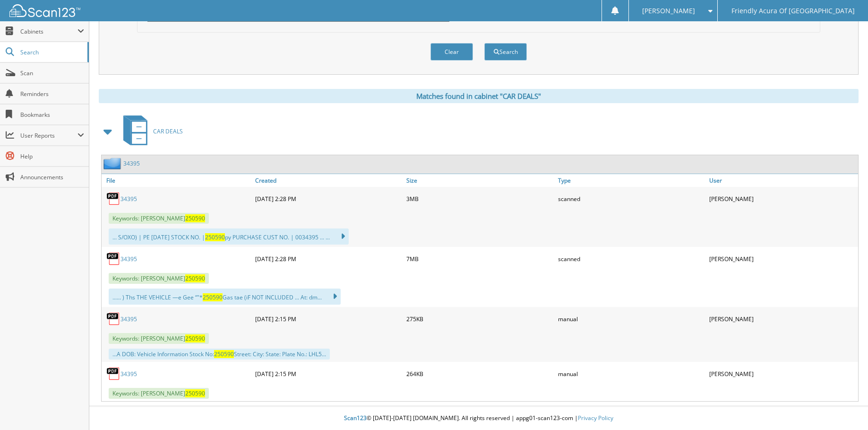 The height and width of the screenshot is (430, 868). What do you see at coordinates (49, 135) in the screenshot?
I see `span: User Reports` at bounding box center [49, 135].